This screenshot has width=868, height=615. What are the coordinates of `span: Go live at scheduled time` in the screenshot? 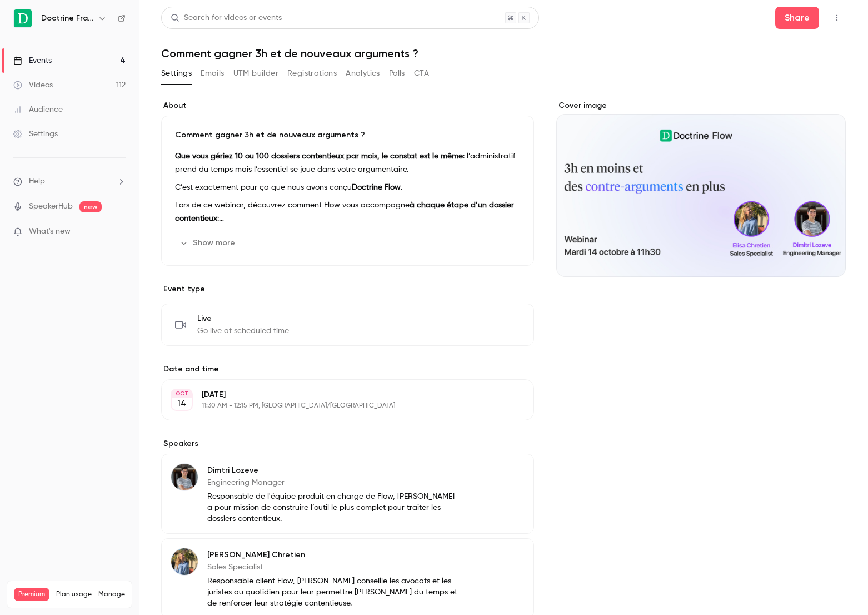 It's located at (243, 331).